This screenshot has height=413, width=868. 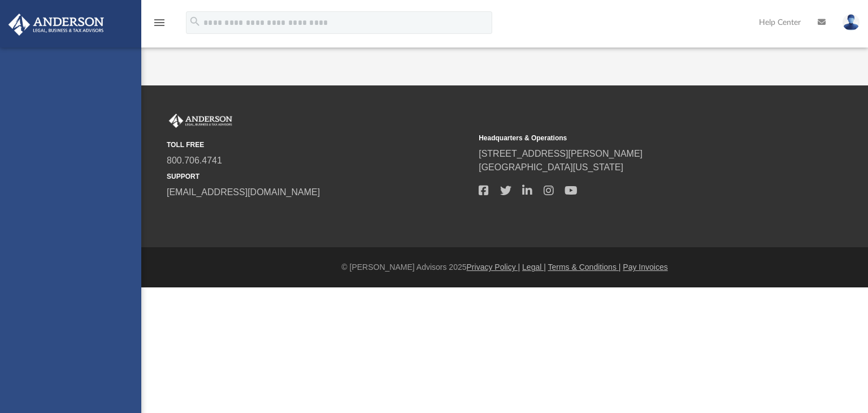 What do you see at coordinates (160, 22) in the screenshot?
I see `i: menu` at bounding box center [160, 22].